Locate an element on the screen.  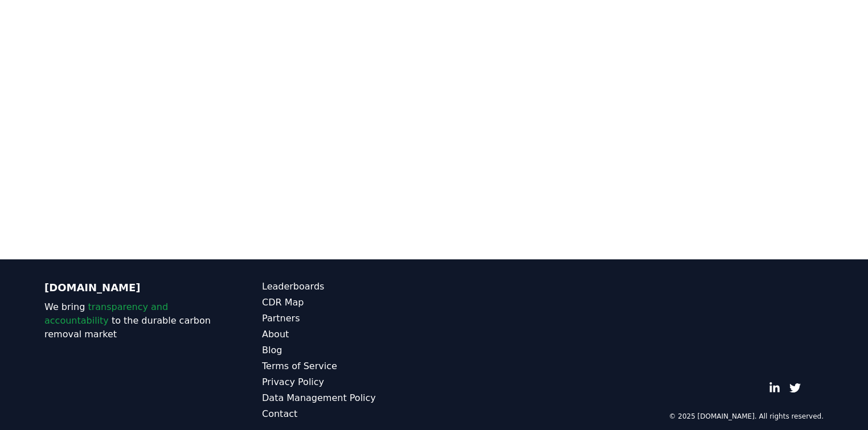
span: transparency and accountability is located at coordinates (106, 314).